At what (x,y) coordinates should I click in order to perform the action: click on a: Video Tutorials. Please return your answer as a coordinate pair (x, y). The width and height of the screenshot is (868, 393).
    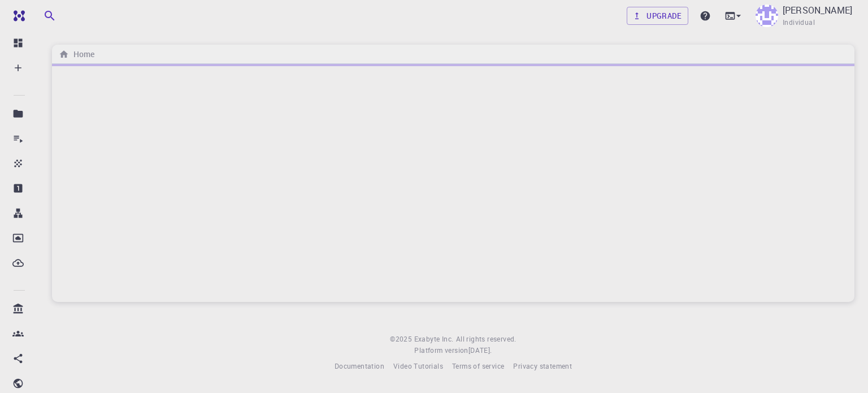
    Looking at the image, I should click on (418, 367).